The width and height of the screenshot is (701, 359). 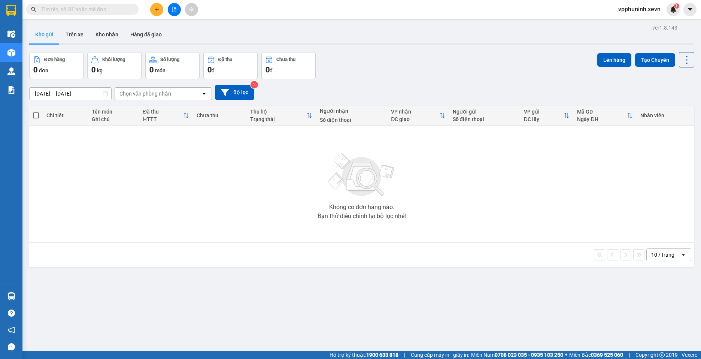 I want to click on div: Số lượng, so click(x=170, y=60).